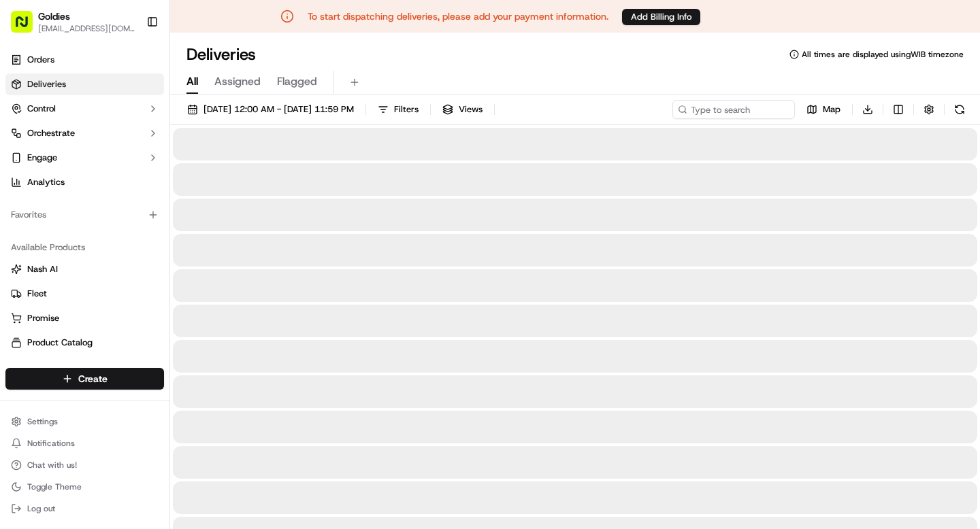  I want to click on button: Product Catalog, so click(84, 342).